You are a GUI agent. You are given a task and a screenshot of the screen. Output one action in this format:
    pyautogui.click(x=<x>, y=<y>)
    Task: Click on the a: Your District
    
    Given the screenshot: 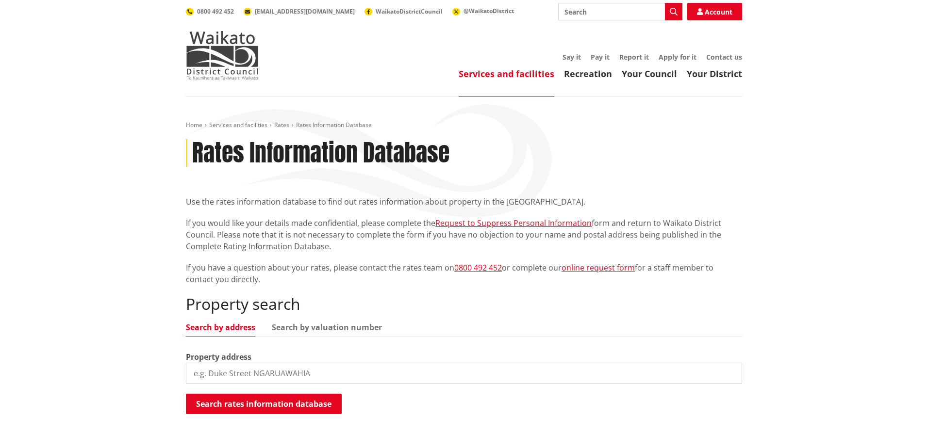 What is the action you would take?
    pyautogui.click(x=714, y=74)
    